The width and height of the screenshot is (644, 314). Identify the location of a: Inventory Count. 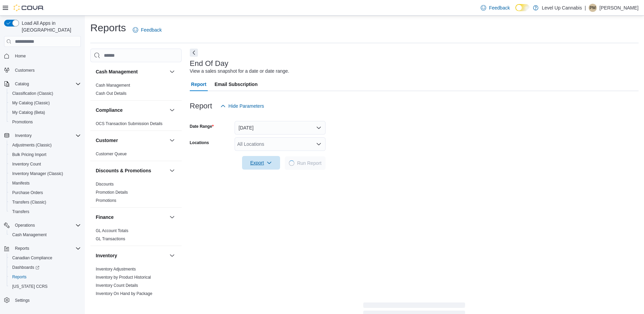
(27, 164).